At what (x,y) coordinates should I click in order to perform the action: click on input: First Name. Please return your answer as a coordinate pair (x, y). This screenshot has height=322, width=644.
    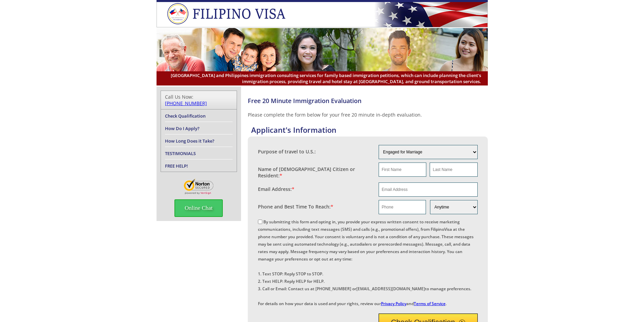
    Looking at the image, I should click on (402, 169).